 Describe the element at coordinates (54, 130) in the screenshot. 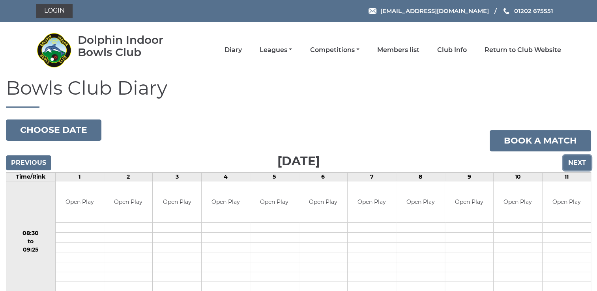

I see `button: Choose date` at that location.